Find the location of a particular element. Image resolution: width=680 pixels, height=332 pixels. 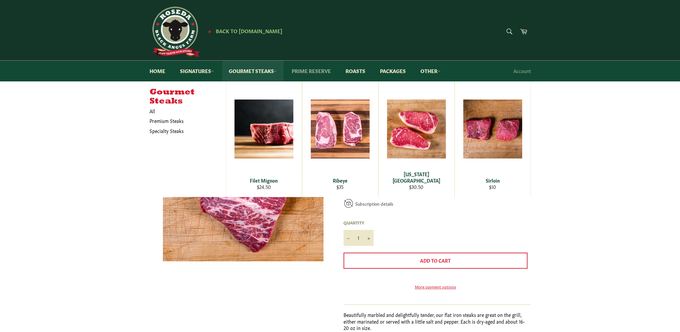

a: Premium Steaks is located at coordinates (183, 120).